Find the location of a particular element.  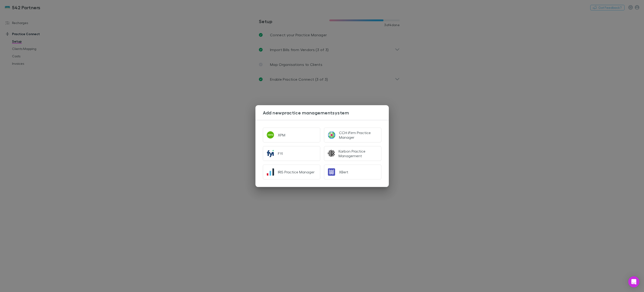

img: IRIS Practice Manager's Logo is located at coordinates (270, 172).